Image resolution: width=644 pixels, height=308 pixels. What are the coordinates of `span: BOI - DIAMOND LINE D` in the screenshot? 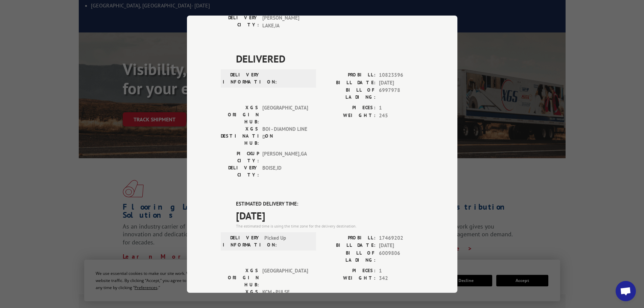 It's located at (285, 136).